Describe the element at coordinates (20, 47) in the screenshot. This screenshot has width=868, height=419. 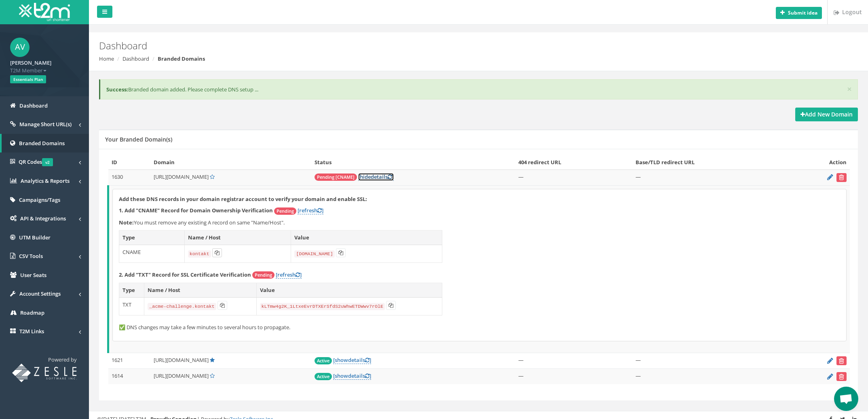
I see `span: AV` at that location.